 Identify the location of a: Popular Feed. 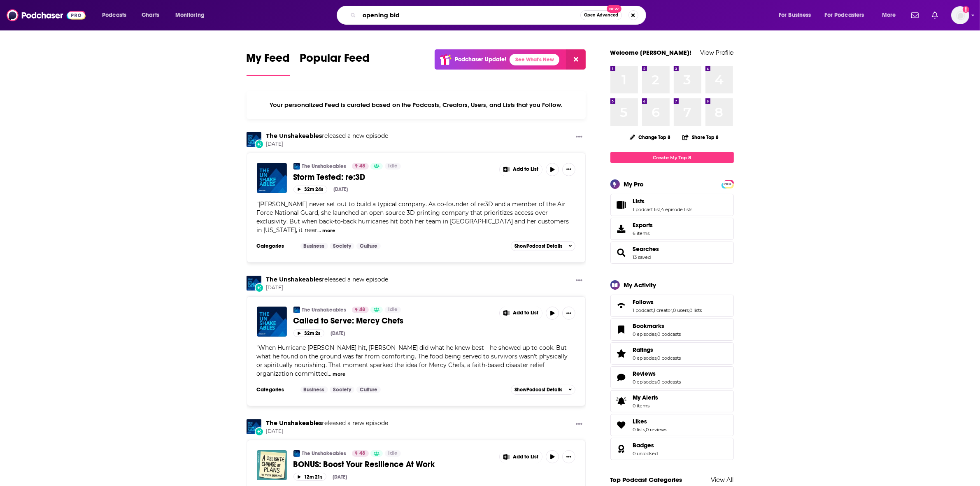
(335, 63).